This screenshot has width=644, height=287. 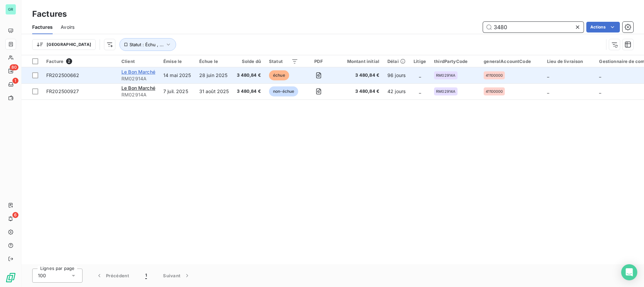 I want to click on td: 31 août 2025, so click(x=214, y=91).